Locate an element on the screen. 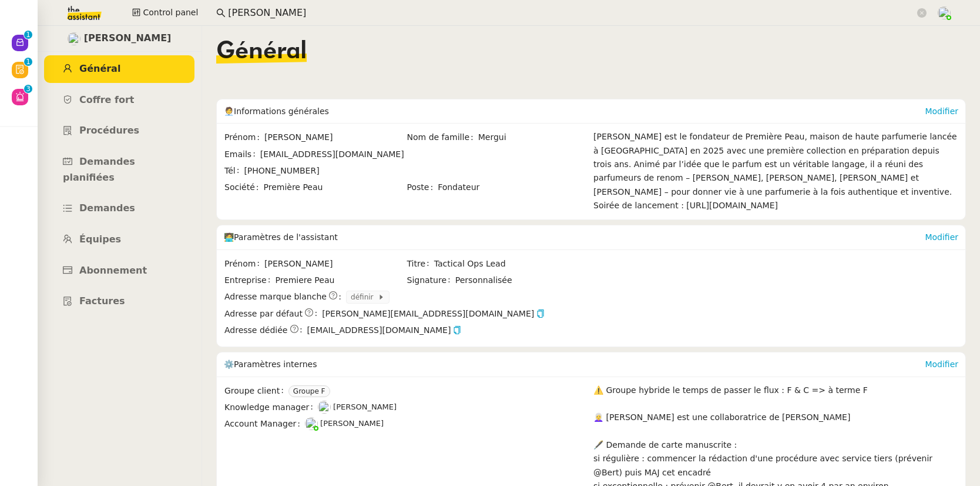  a: Général is located at coordinates (120, 69).